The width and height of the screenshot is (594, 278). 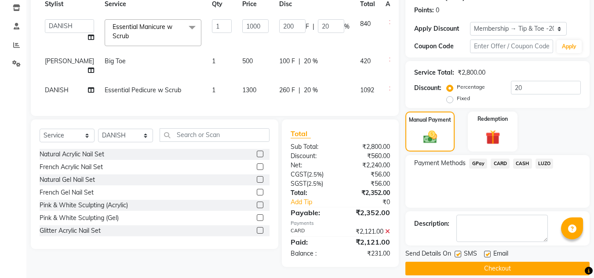 What do you see at coordinates (493, 137) in the screenshot?
I see `img: _gift.svg` at bounding box center [493, 137].